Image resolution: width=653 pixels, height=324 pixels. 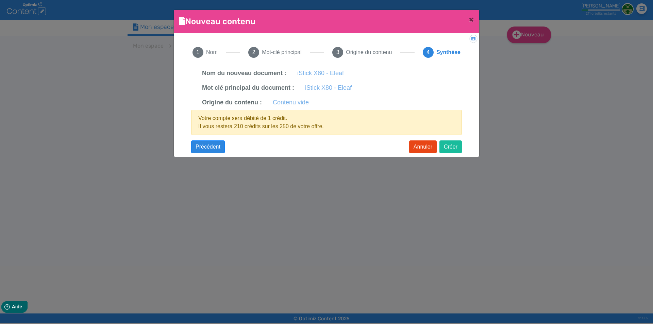 What do you see at coordinates (198, 52) in the screenshot?
I see `span: 1` at bounding box center [198, 52].